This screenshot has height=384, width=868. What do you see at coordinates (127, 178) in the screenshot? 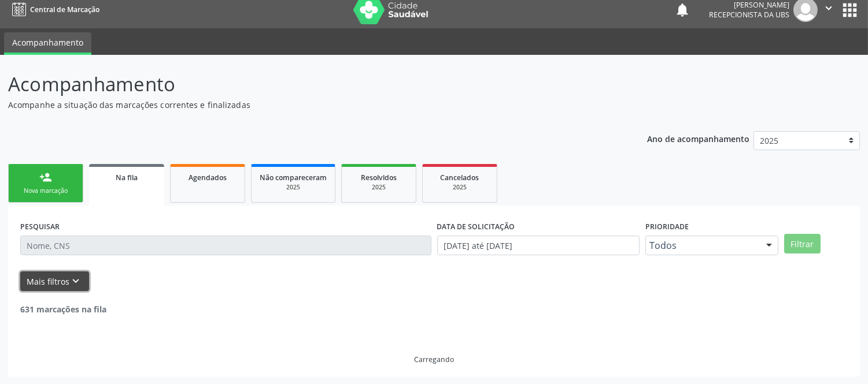
I see `span: Na fila` at bounding box center [127, 178].